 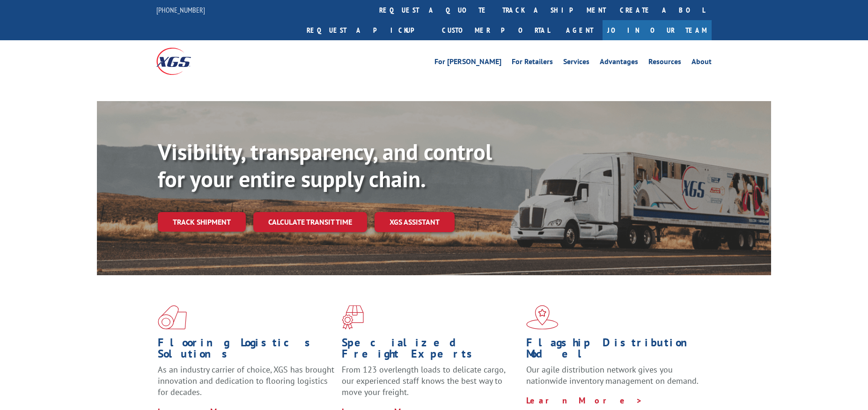 What do you see at coordinates (201, 222) in the screenshot?
I see `a: Track shipment` at bounding box center [201, 222].